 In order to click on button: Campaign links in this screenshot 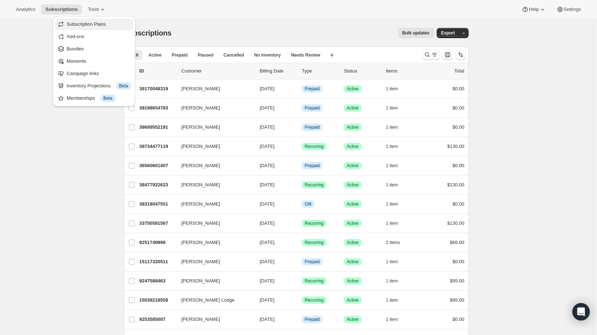, I will do `click(94, 74)`.